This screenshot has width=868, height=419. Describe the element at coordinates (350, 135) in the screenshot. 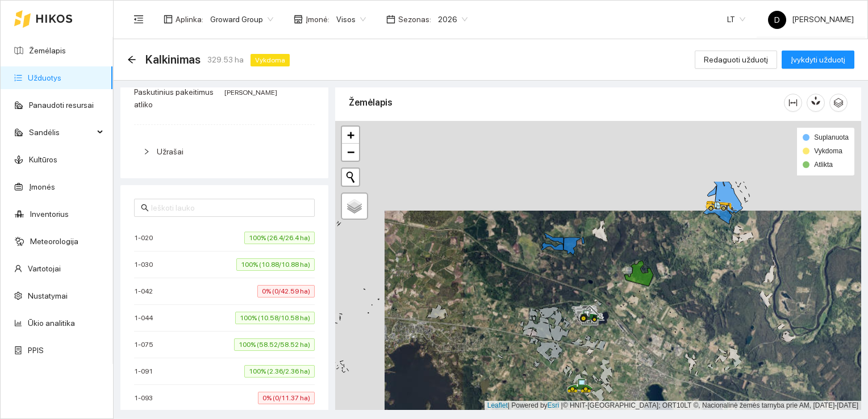

I see `a: Zoom in` at that location.